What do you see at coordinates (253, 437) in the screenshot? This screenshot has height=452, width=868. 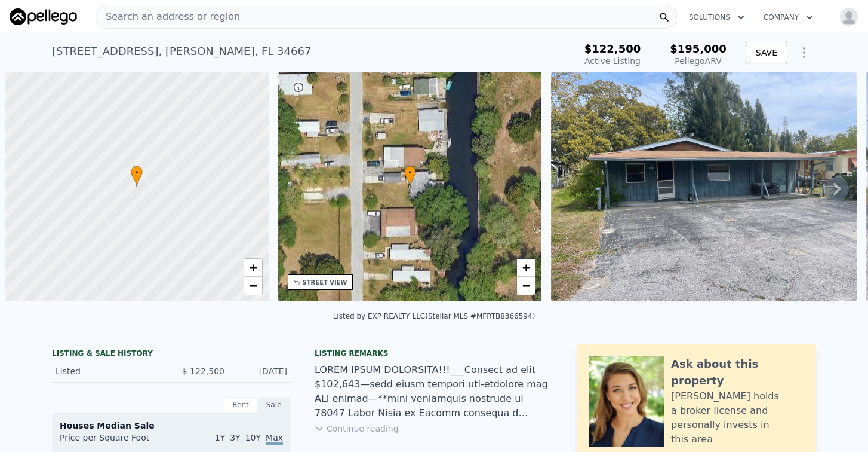 I see `span: 10Y` at bounding box center [253, 437].